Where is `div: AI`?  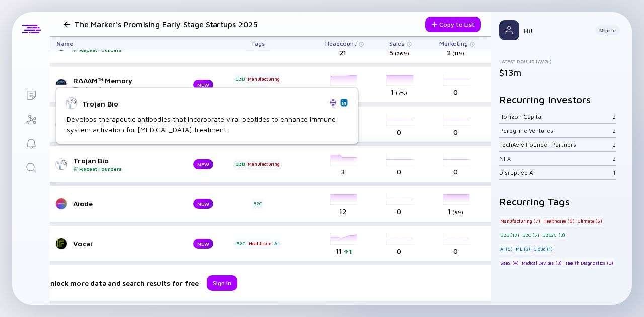
div: AI is located at coordinates (276, 244).